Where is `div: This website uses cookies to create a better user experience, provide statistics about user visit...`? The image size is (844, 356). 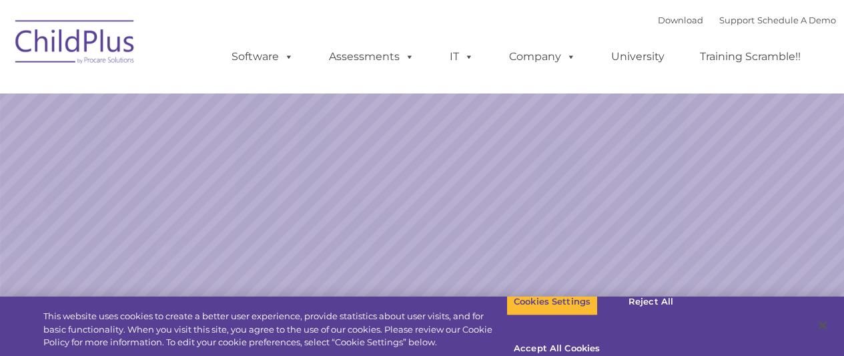 div: This website uses cookies to create a better user experience, provide statistics about user visit... is located at coordinates (275, 329).